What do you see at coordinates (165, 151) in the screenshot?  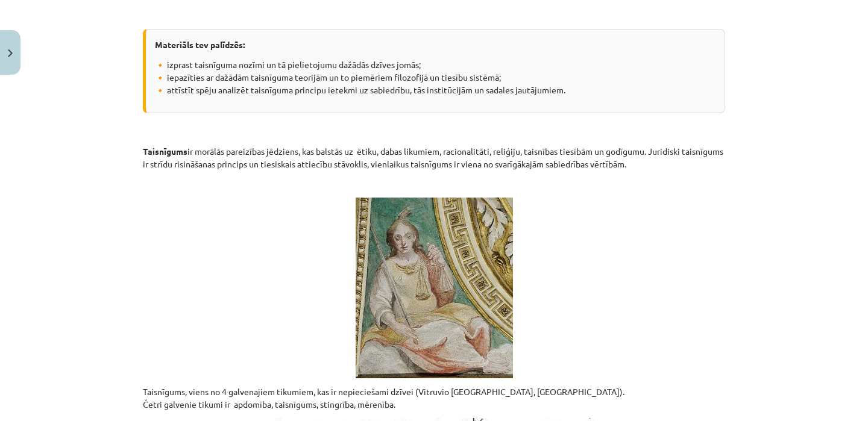 I see `strong: Taisnīgums` at bounding box center [165, 151].